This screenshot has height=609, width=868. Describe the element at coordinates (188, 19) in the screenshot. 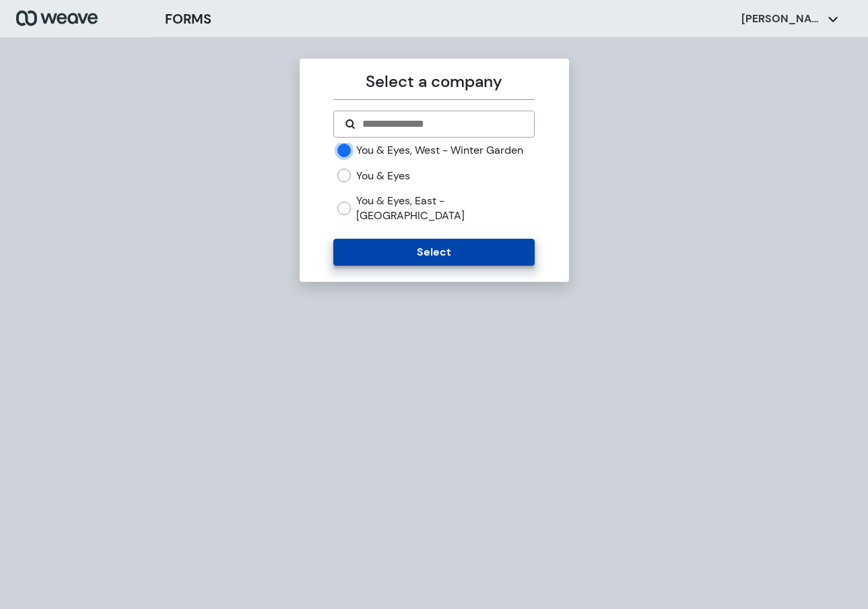

I see `h3: FORMS` at that location.